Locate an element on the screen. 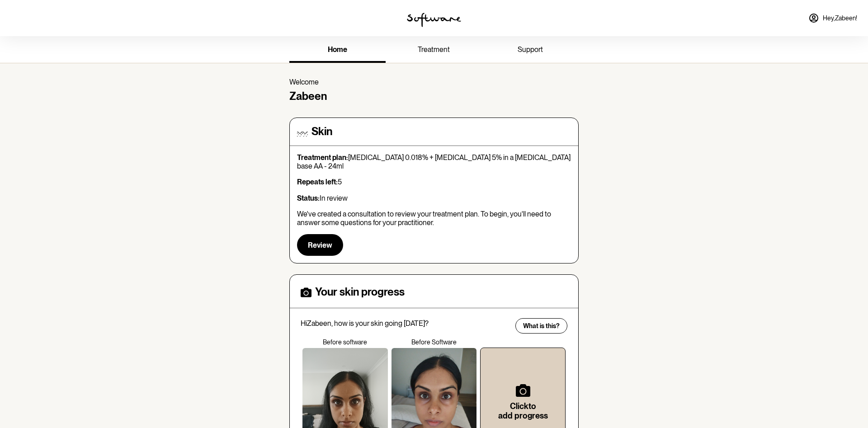  p: Before software is located at coordinates (345, 342).